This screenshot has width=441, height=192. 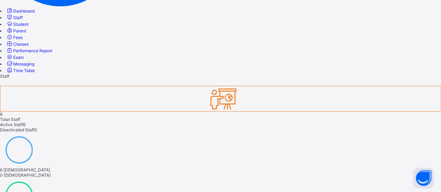 What do you see at coordinates (16, 31) in the screenshot?
I see `a: Parent` at bounding box center [16, 31].